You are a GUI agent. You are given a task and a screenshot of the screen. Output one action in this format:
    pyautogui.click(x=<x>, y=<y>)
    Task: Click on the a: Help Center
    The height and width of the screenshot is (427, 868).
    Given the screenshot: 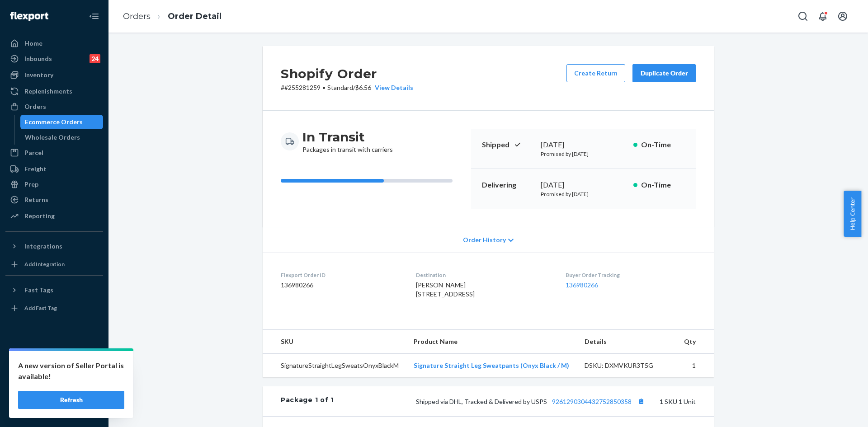 What is the action you would take?
    pyautogui.click(x=54, y=394)
    